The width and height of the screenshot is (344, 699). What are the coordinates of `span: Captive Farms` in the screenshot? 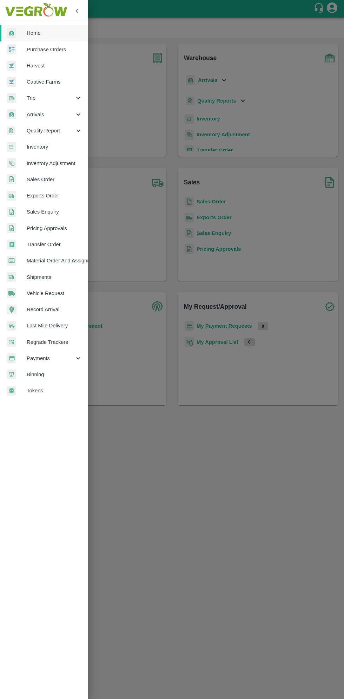 It's located at (54, 82).